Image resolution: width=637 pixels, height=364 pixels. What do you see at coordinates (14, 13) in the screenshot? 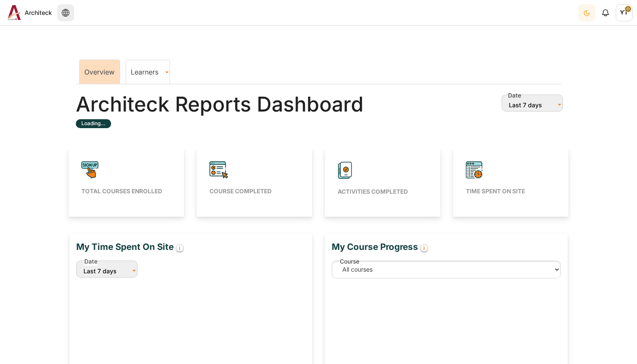
I see `img: Architeck` at bounding box center [14, 13].